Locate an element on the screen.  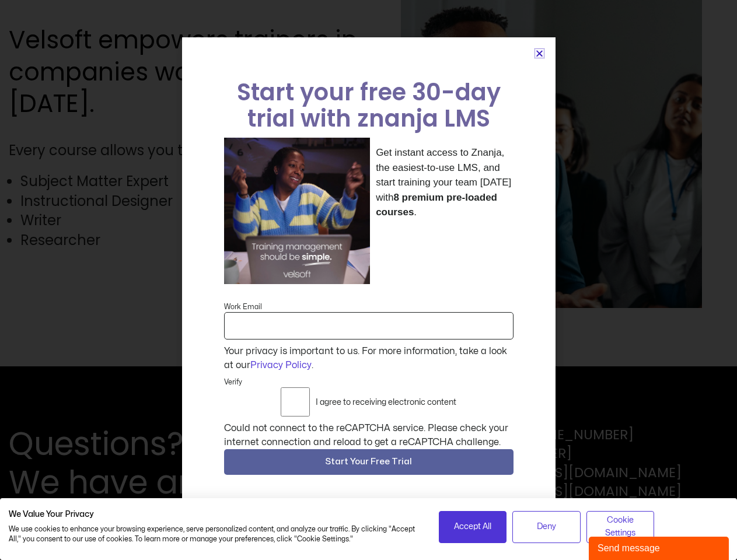
div: Your privacy is important to us. For more information, take a look at our . is located at coordinates (368, 358).